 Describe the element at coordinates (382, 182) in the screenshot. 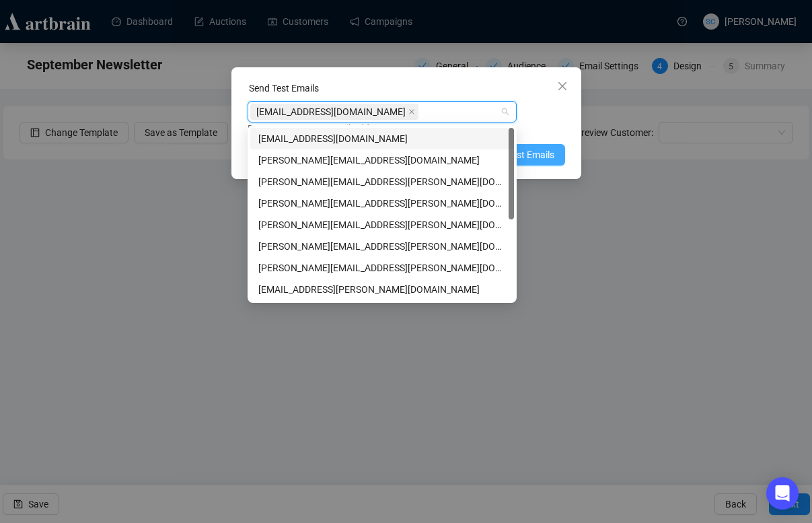

I see `div: bobby.livingston@rrauction.com` at that location.